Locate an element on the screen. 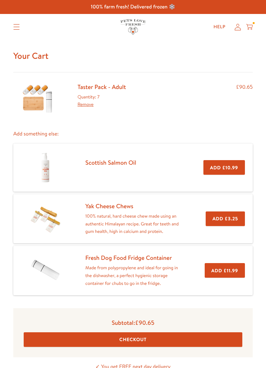 The width and height of the screenshot is (266, 368). a: Remove is located at coordinates (85, 104).